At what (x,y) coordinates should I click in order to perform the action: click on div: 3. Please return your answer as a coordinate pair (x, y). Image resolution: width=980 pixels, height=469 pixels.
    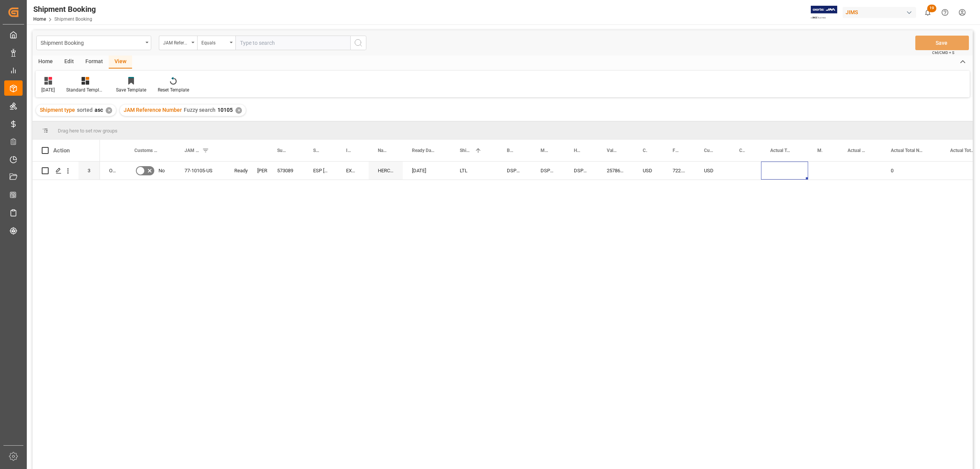
    Looking at the image, I should click on (90, 170).